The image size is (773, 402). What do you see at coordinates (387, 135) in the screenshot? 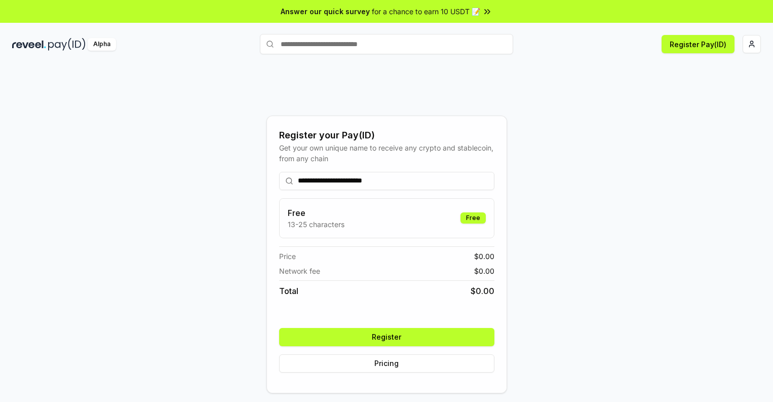
I see `div: Register your Pay(ID)` at bounding box center [387, 135].